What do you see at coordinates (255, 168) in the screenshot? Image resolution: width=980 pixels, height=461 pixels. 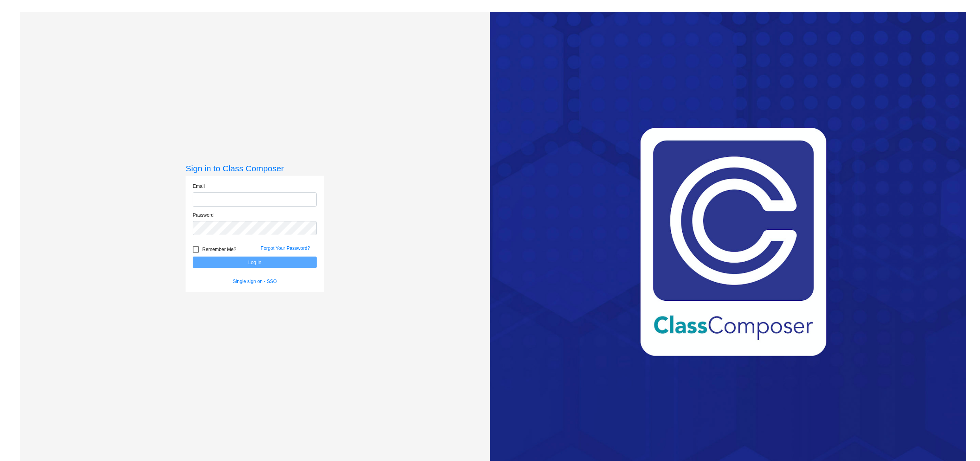 I see `h3: Sign in to Class Composer` at bounding box center [255, 168].